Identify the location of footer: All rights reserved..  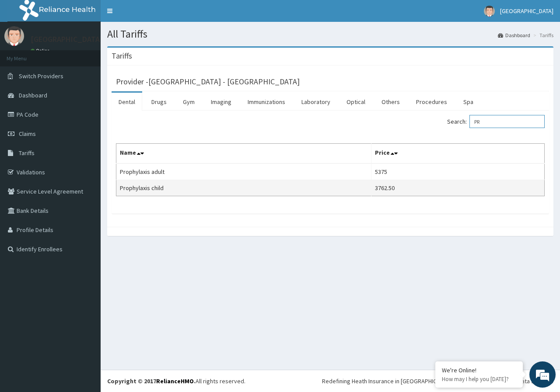
(330, 381).